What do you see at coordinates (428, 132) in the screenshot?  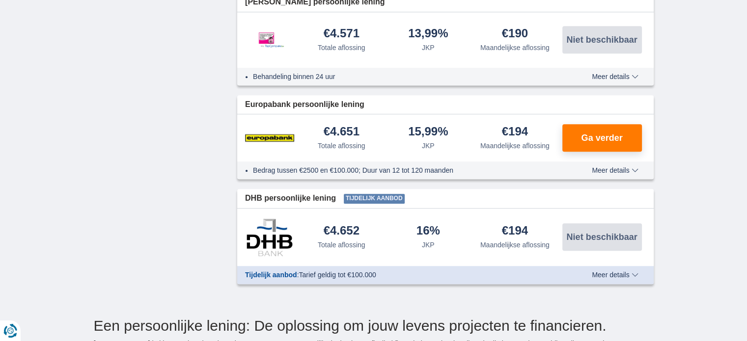 I see `div: 15,99%` at bounding box center [428, 132].